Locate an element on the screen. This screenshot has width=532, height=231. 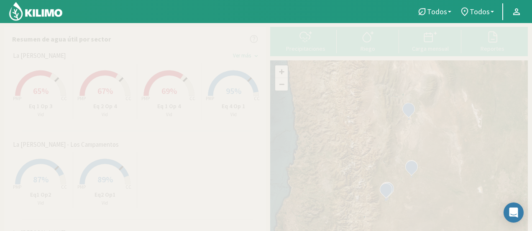
div: Reportes is located at coordinates (493, 49).